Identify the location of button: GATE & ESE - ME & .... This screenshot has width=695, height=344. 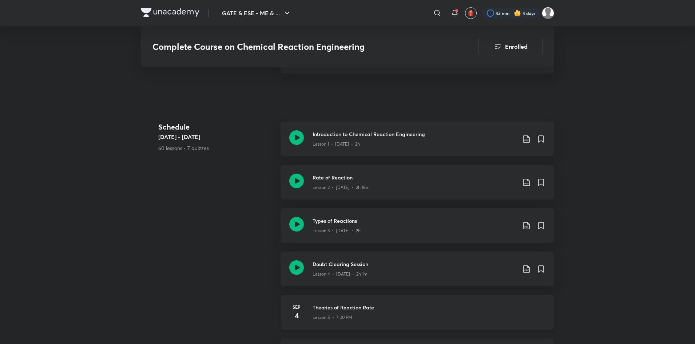
(256, 13).